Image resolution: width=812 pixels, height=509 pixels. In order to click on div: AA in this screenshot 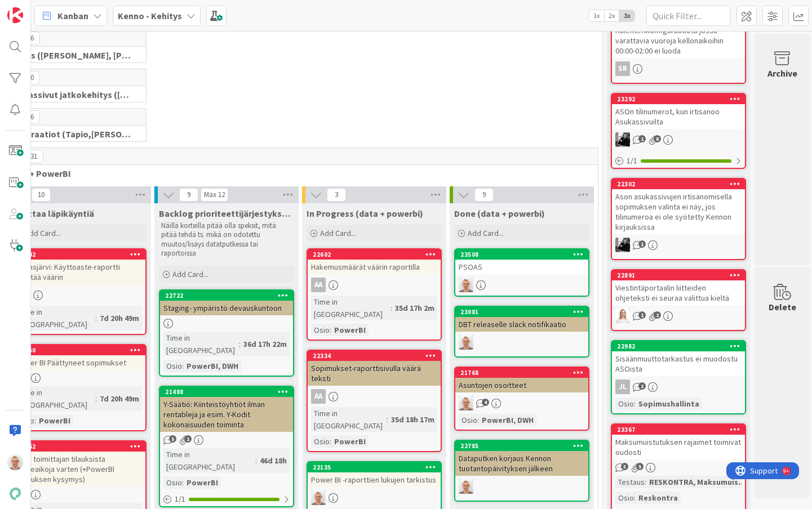, I will do `click(374, 285)`.